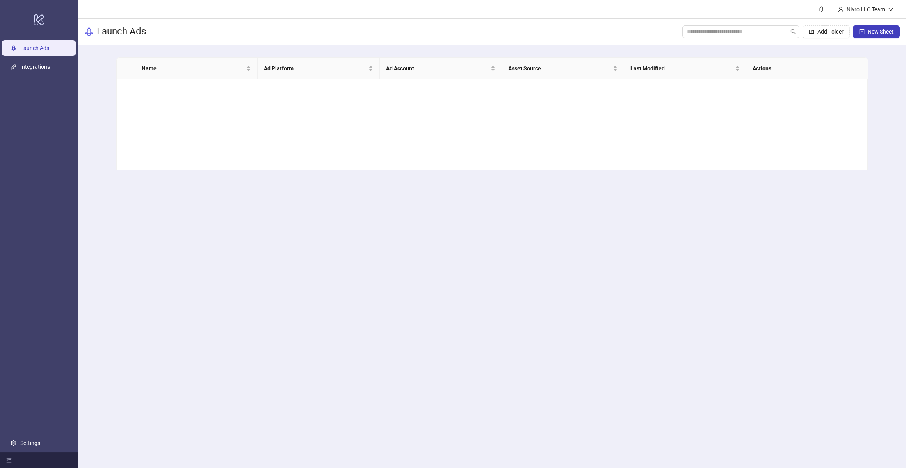  Describe the element at coordinates (193, 68) in the screenshot. I see `span: Name` at that location.